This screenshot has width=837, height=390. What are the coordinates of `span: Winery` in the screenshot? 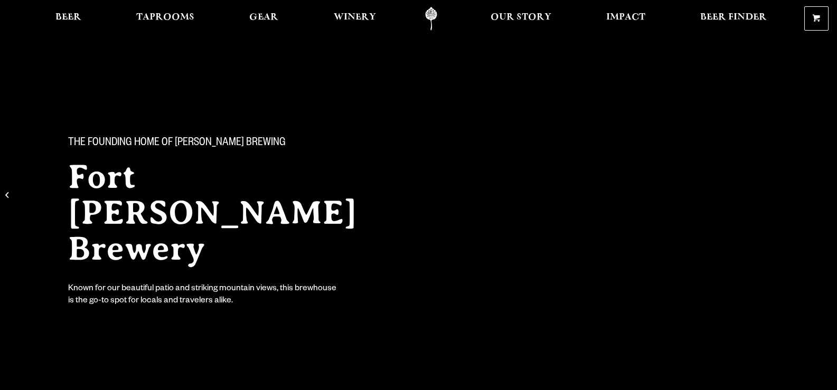 It's located at (355, 17).